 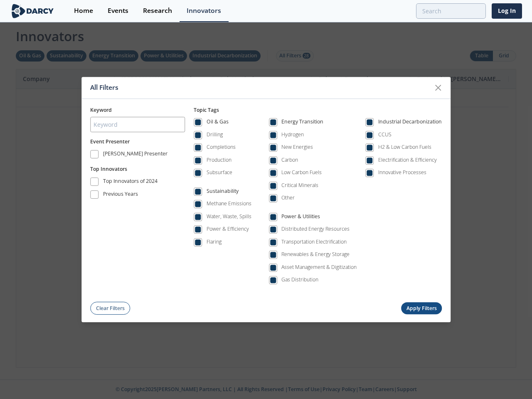 What do you see at coordinates (206, 110) in the screenshot?
I see `span: Topic Tags` at bounding box center [206, 110].